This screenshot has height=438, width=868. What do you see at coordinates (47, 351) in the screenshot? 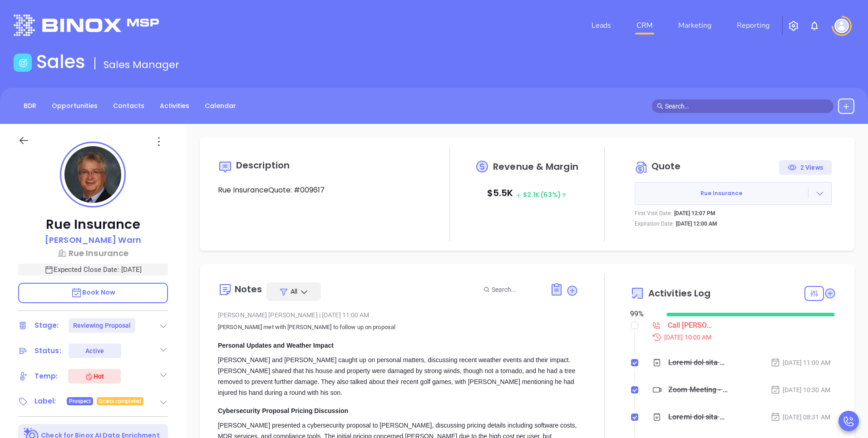
I see `div: Status:` at bounding box center [47, 351].